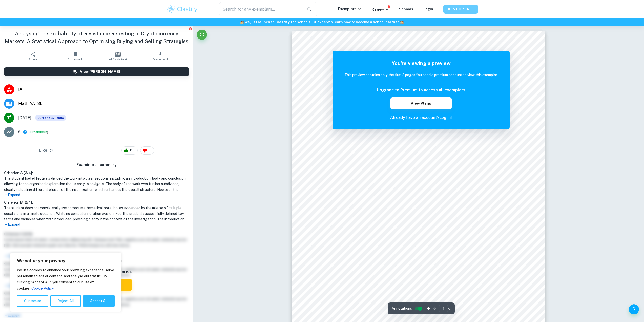  I want to click on div: This exemplar is based on the current syllabus. Feel free to refer to it for inspiration/ideas wh..., so click(51, 118).